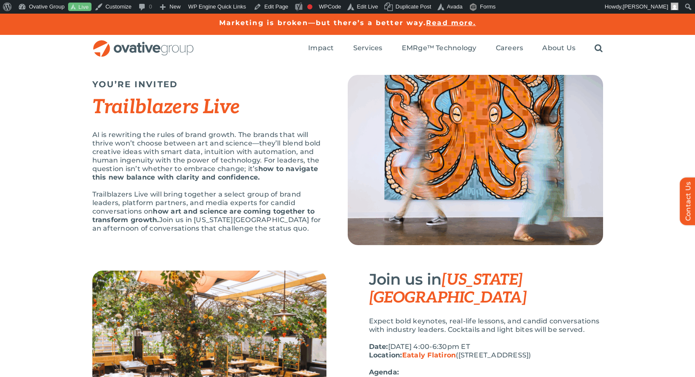  What do you see at coordinates (451, 23) in the screenshot?
I see `a: Read more.` at bounding box center [451, 23].